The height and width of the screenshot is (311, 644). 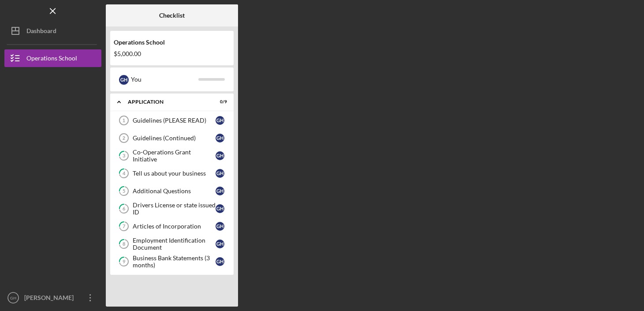 I want to click on button: Operations School, so click(x=53, y=58).